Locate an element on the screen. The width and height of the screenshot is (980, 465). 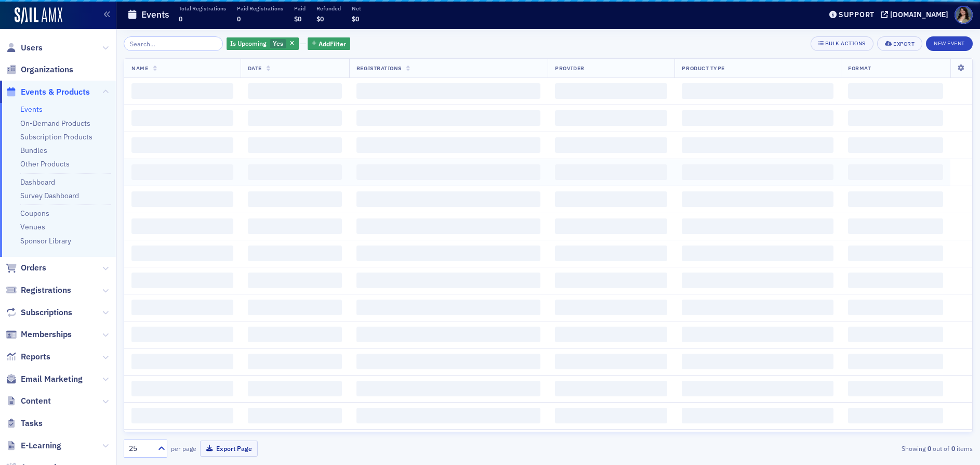
div: Yes is located at coordinates (262, 44).